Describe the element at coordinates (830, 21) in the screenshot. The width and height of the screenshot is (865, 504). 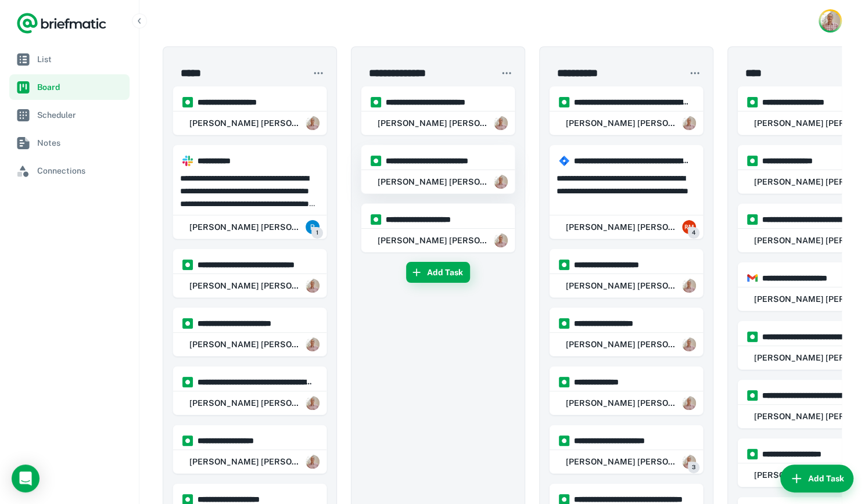
I see `button: Account button` at that location.